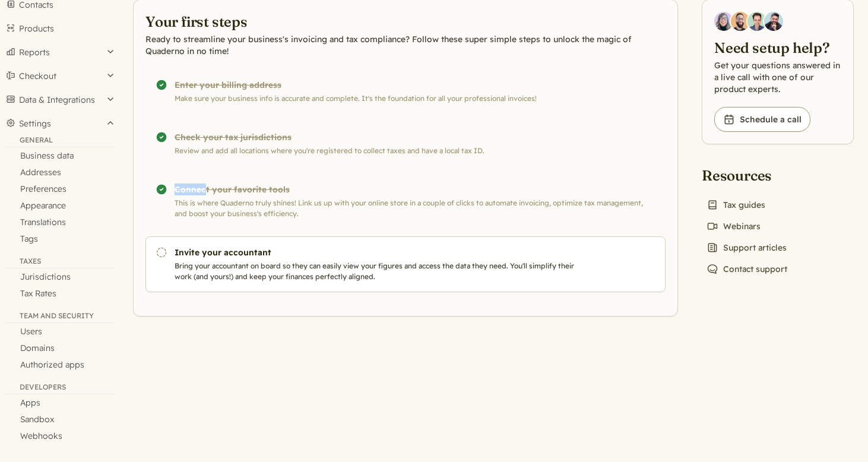 The image size is (868, 462). I want to click on h2: Your first steps, so click(405, 21).